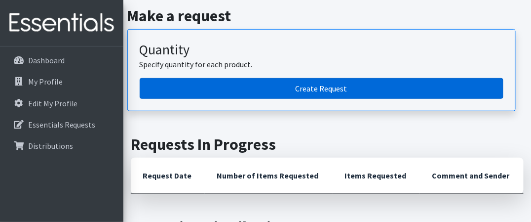 This screenshot has height=222, width=531. I want to click on th: Comment and Sender, so click(472, 175).